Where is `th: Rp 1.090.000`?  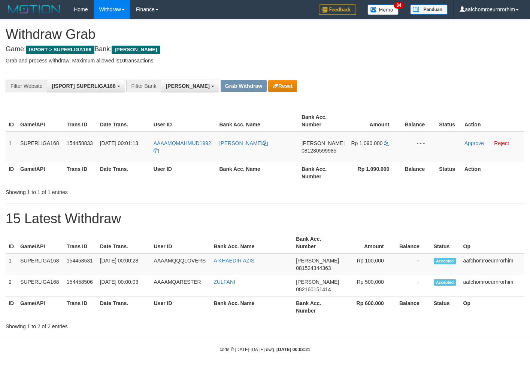 th: Rp 1.090.000 is located at coordinates (374, 173).